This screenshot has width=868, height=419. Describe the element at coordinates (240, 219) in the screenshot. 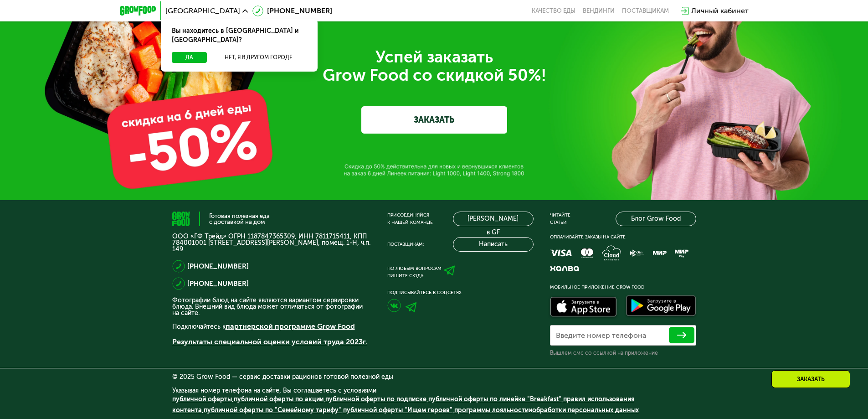

I see `div: Готовая полезная еда с доставкой на дом` at that location.